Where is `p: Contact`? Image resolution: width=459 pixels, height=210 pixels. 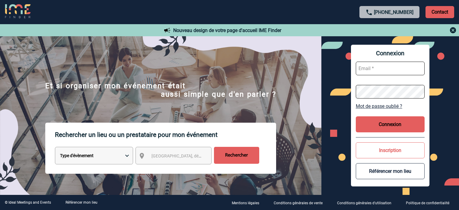
p: Contact is located at coordinates (440, 12).